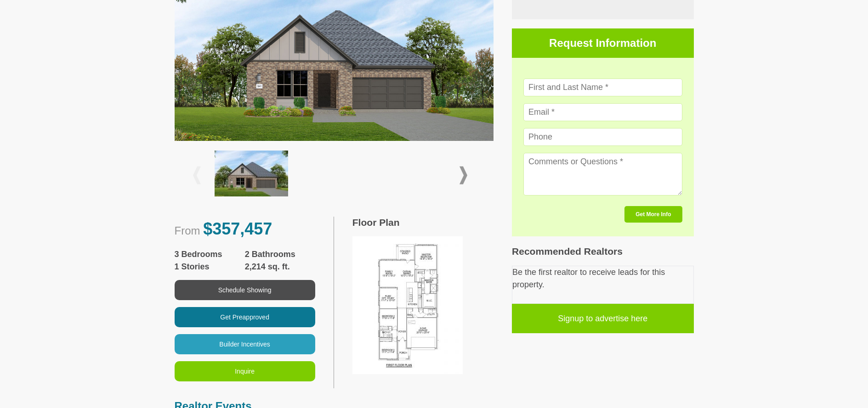 The width and height of the screenshot is (868, 408). What do you see at coordinates (603, 279) in the screenshot?
I see `p: Be the first realtor to receive leads for this property.` at bounding box center [603, 279].